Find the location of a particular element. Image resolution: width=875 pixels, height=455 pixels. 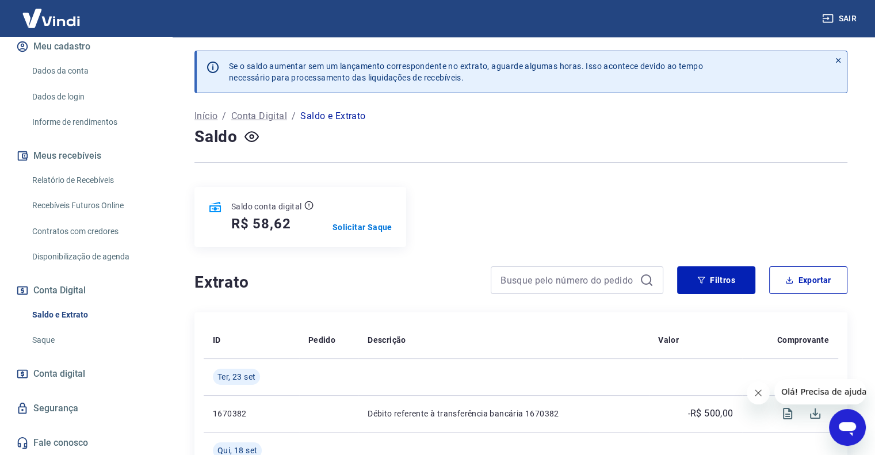

button: Exportar is located at coordinates (809, 280).